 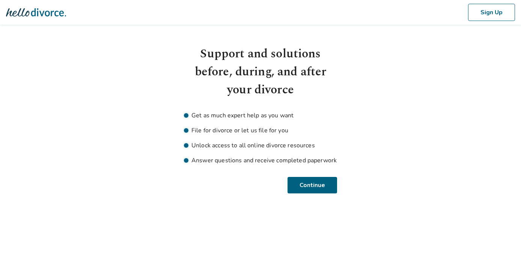 I want to click on li: Answer questions and receive completed paperwork, so click(x=261, y=161).